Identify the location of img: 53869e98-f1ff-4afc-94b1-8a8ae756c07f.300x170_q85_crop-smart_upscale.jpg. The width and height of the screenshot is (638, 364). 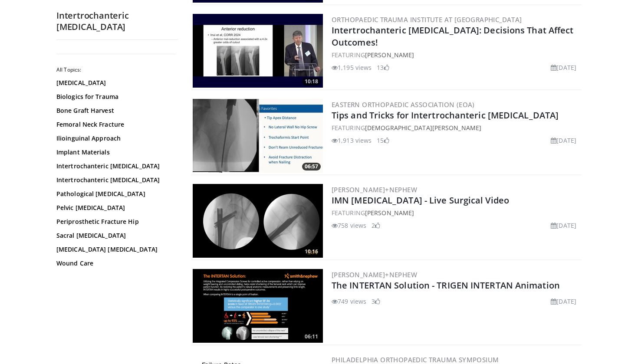
(258, 135).